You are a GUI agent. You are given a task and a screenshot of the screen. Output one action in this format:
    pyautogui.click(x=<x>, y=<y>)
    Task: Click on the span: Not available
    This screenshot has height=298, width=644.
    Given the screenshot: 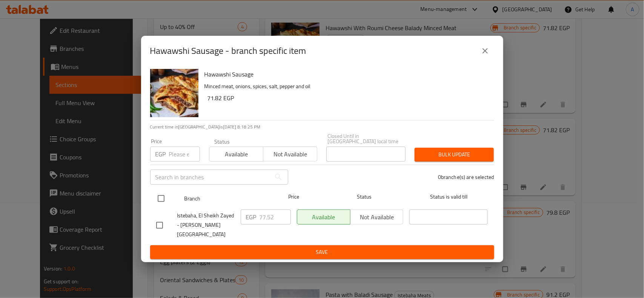 What is the action you would take?
    pyautogui.click(x=290, y=154)
    